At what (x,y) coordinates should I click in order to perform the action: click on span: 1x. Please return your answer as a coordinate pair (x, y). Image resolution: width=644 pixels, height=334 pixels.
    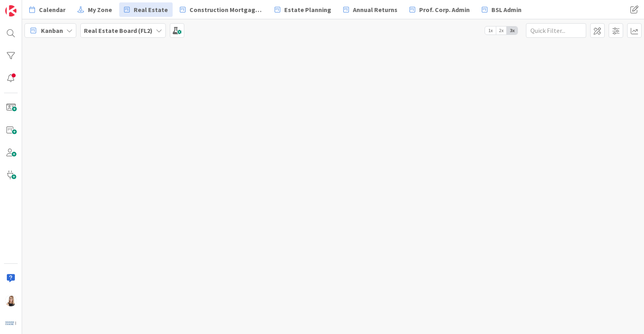
    Looking at the image, I should click on (490, 31).